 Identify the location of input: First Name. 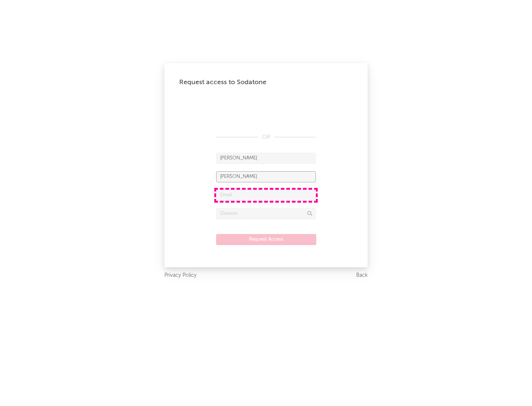
(266, 158).